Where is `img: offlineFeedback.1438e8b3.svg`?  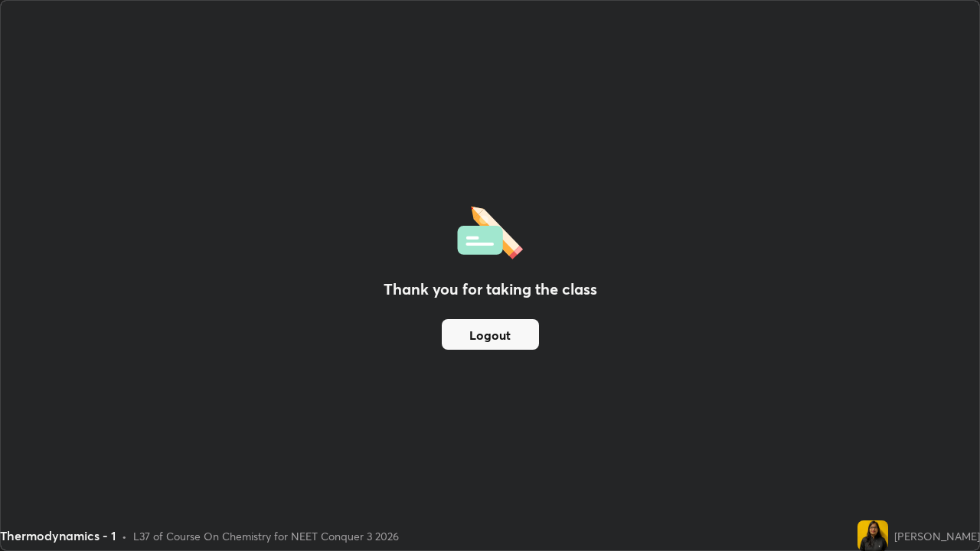 img: offlineFeedback.1438e8b3.svg is located at coordinates (490, 231).